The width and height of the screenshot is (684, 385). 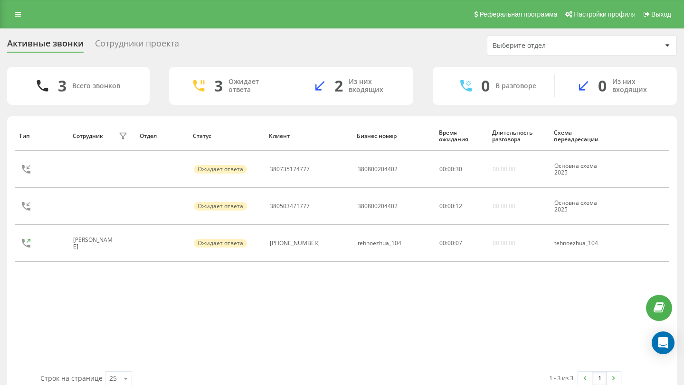 I want to click on span: Строк на странице, so click(x=71, y=378).